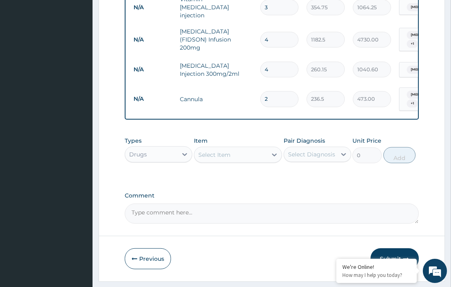 The image size is (451, 287). What do you see at coordinates (142, 14) in the screenshot?
I see `div: Minimize live chat window` at bounding box center [142, 14].